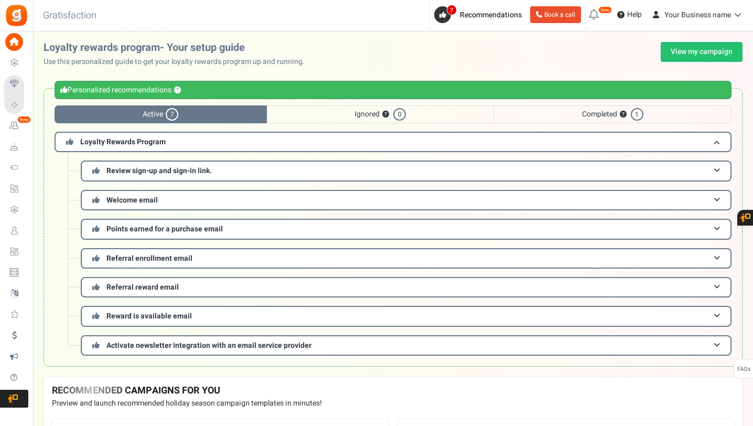  What do you see at coordinates (16, 15) in the screenshot?
I see `img: Gratisfaction` at bounding box center [16, 15].